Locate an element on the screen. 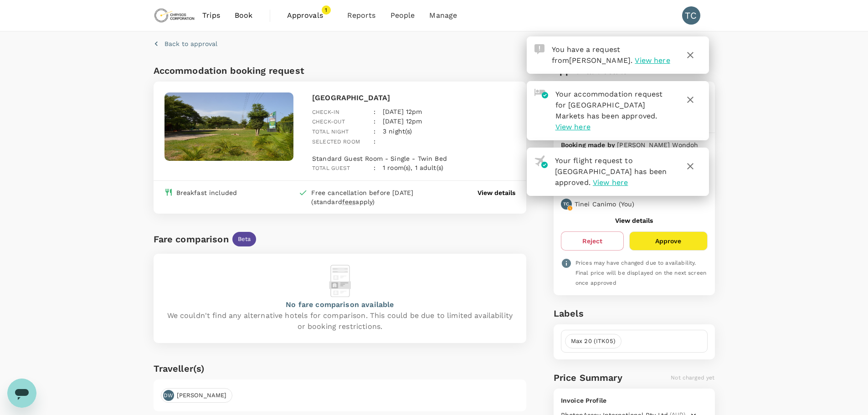  h6: Traveller(s) is located at coordinates (340, 369).